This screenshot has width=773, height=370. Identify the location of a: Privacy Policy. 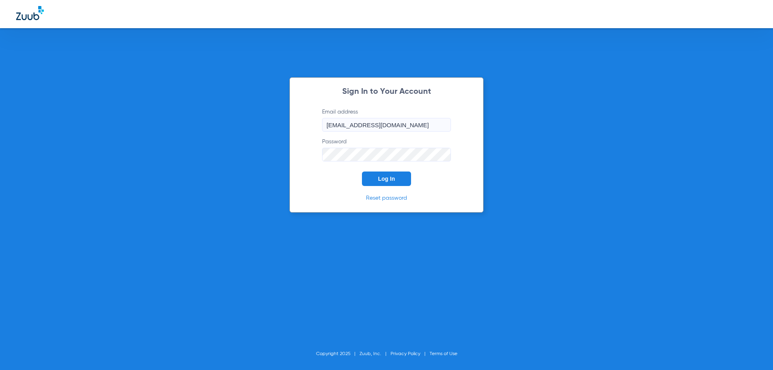
(405, 354).